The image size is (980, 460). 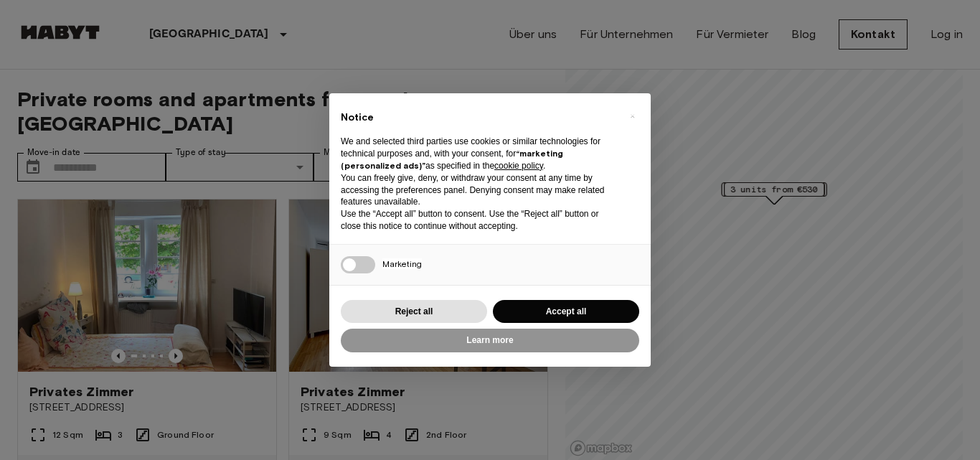 I want to click on strong: “marketing (personalized ads)”, so click(x=452, y=159).